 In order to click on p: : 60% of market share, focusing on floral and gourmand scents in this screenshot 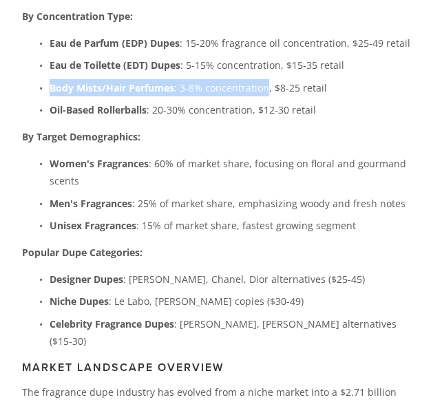, I will do `click(235, 172)`.